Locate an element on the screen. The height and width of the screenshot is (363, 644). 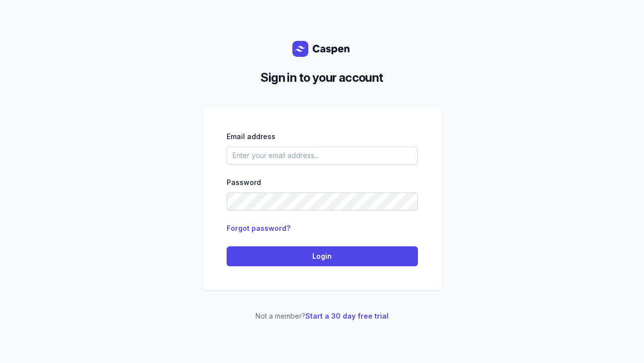
h2: Sign in to your account is located at coordinates (322, 77).